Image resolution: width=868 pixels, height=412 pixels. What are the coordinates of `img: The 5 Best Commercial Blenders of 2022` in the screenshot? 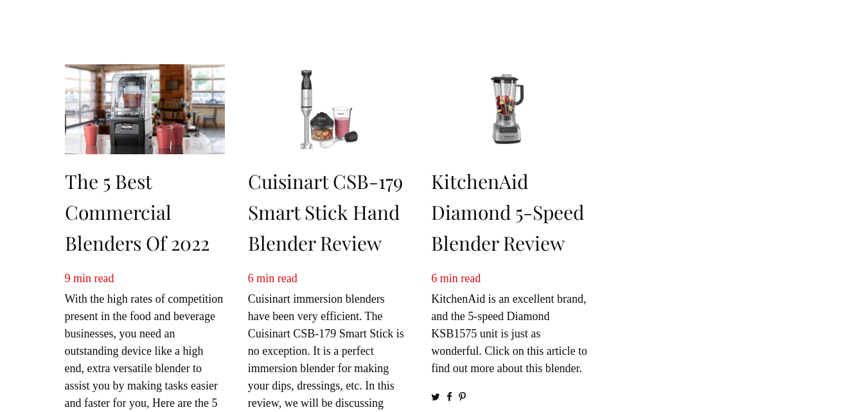 It's located at (145, 109).